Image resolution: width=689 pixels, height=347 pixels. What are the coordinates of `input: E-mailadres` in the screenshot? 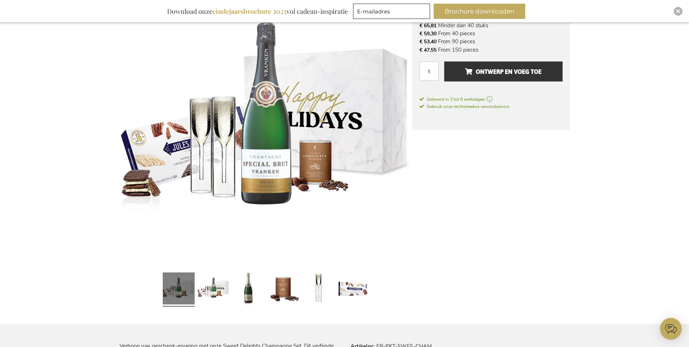 It's located at (392, 11).